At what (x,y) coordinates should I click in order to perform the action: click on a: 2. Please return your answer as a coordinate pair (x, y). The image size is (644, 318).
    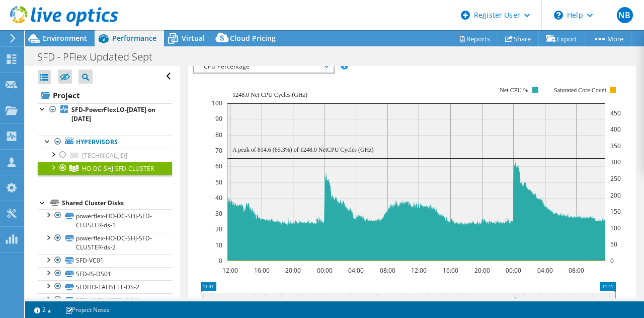
    Looking at the image, I should click on (43, 309).